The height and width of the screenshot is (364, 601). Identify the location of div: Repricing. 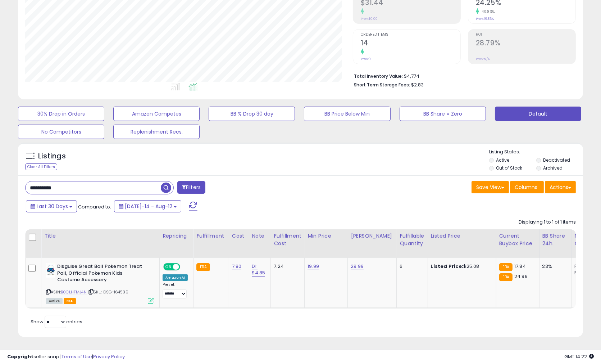
(177, 235).